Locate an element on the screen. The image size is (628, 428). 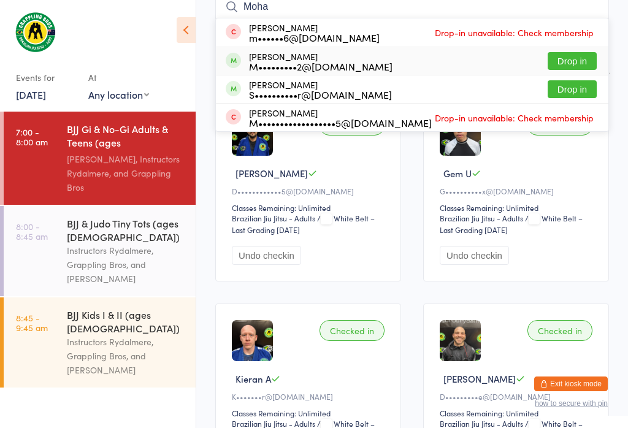
img: Grappling Bros Rydalmere is located at coordinates (35, 32).